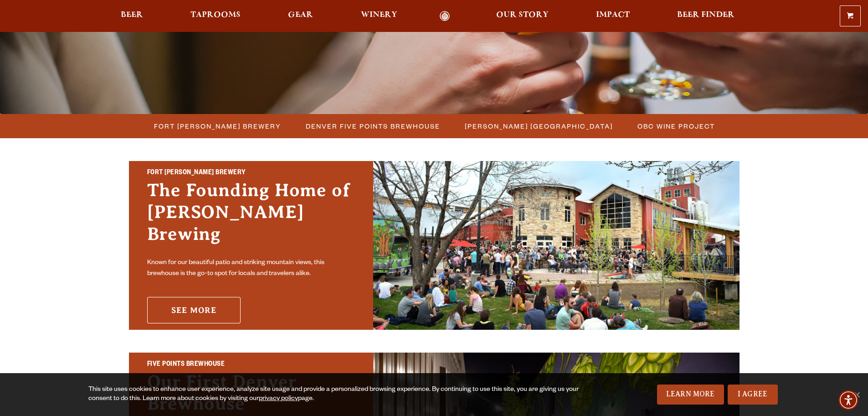  What do you see at coordinates (676, 126) in the screenshot?
I see `span: OBC Wine Project` at bounding box center [676, 126].